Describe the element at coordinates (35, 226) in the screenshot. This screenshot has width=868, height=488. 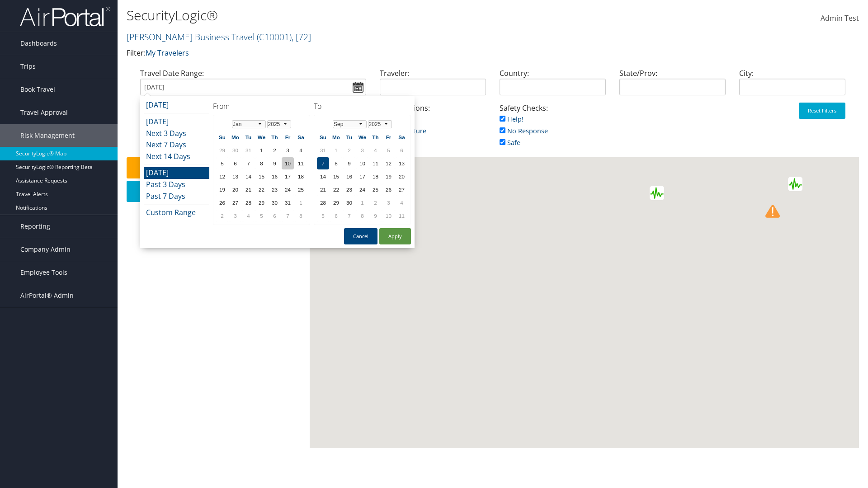
I see `span: Reporting` at that location.